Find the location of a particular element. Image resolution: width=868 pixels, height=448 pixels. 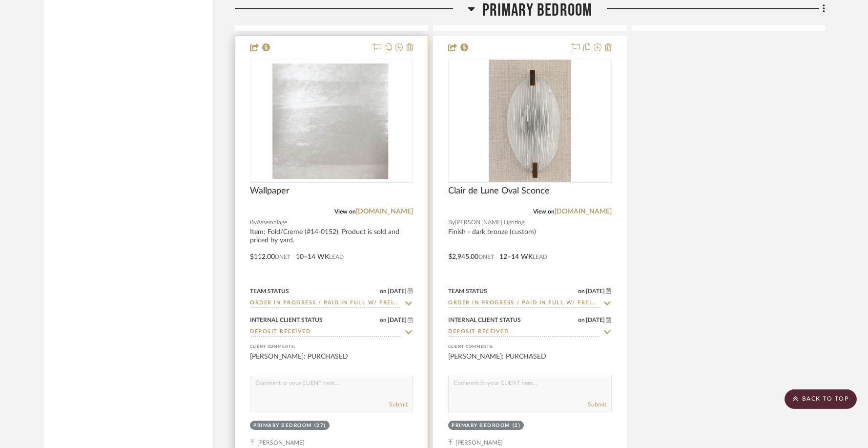

span: Clair de Lune Oval Sconce is located at coordinates (499, 191).